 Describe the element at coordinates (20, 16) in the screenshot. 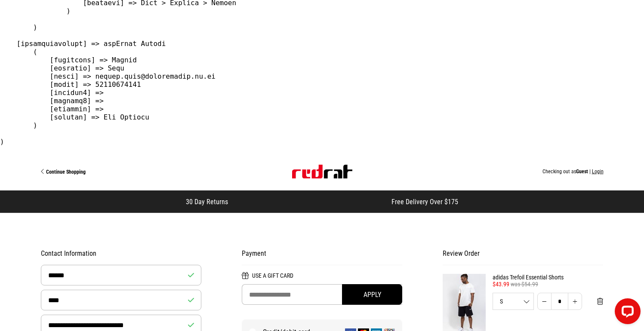

I see `button: Open LiveChat chat widget` at that location.